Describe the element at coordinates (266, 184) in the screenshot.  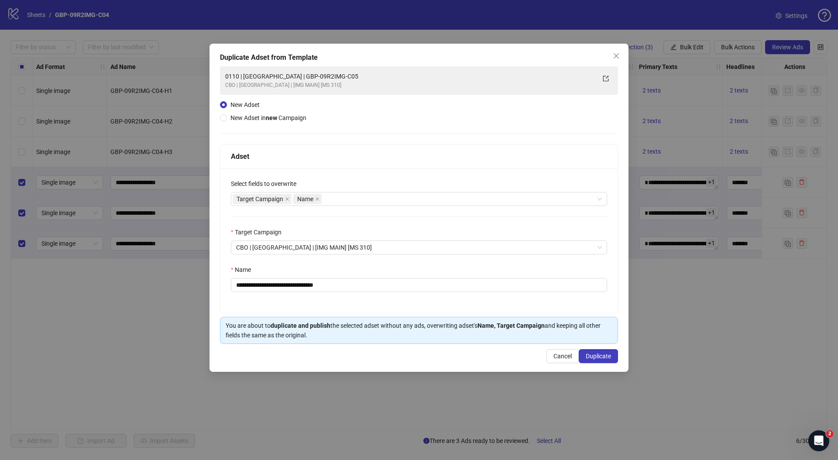
I see `label: Select fields to overwrite` at that location.